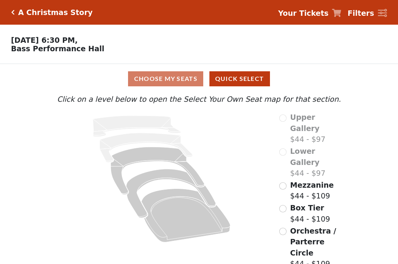 Image resolution: width=398 pixels, height=264 pixels. Describe the element at coordinates (303, 13) in the screenshot. I see `strong: Your Tickets` at that location.